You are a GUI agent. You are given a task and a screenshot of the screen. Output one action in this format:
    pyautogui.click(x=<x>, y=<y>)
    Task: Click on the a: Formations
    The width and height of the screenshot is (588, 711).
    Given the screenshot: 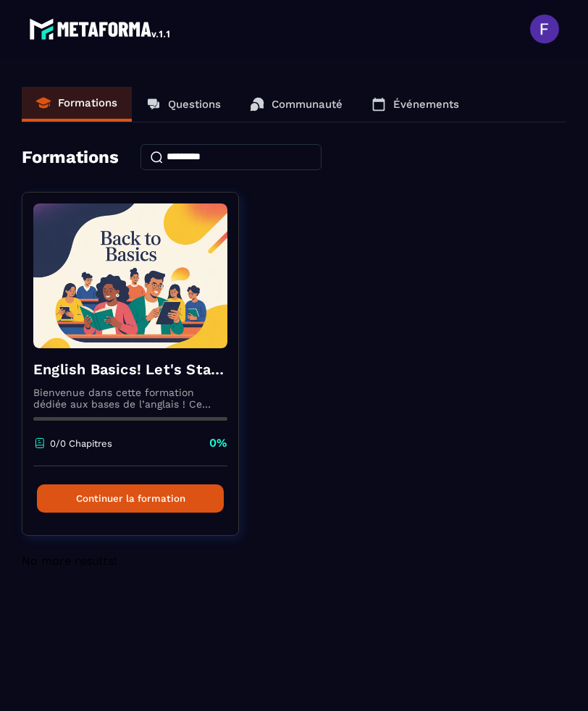 What is the action you would take?
    pyautogui.click(x=77, y=104)
    